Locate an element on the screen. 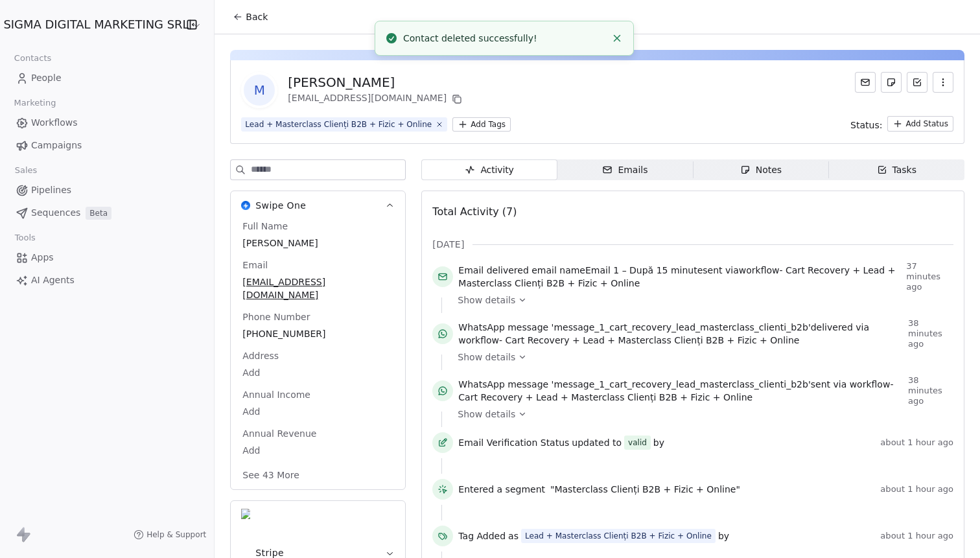  span: M is located at coordinates (259, 90).